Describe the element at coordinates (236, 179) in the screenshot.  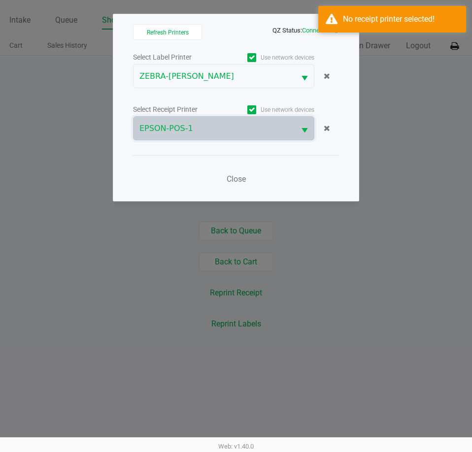
I see `button: Close` at that location.